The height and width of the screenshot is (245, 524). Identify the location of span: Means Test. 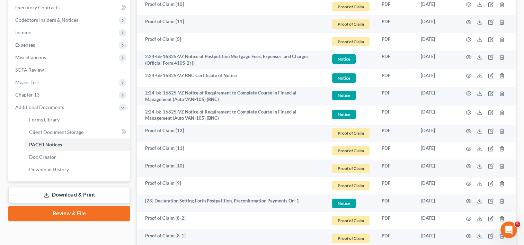
(27, 82).